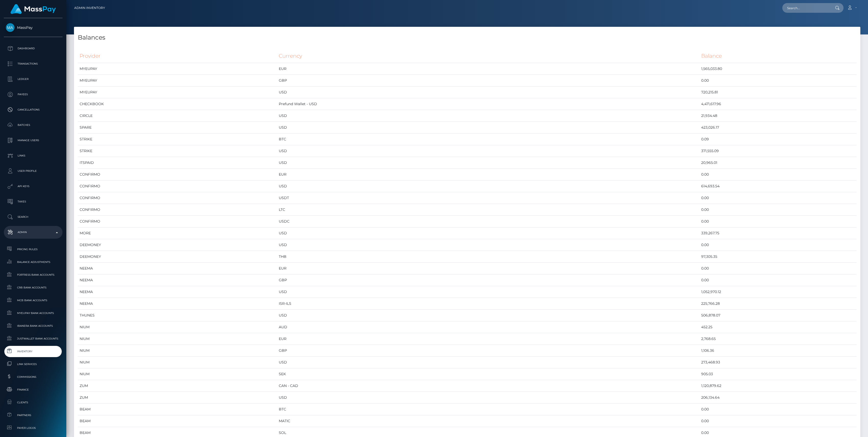 This screenshot has width=868, height=437. I want to click on td: MORE, so click(177, 233).